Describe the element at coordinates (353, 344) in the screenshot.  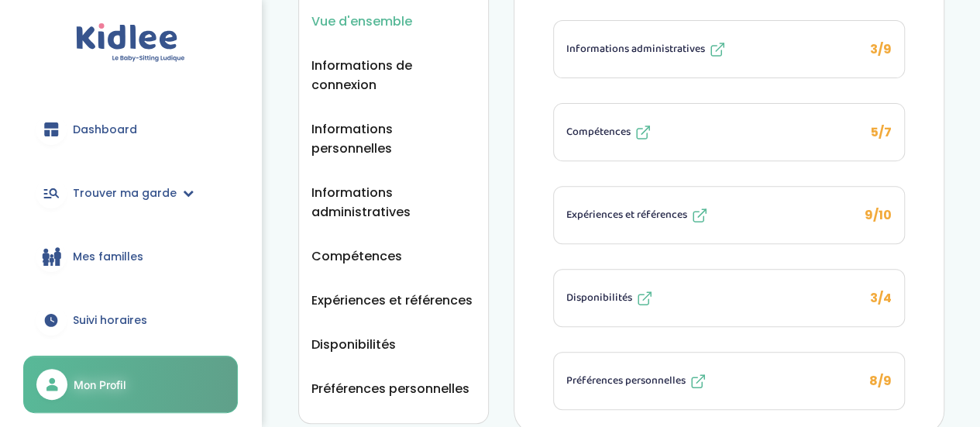
I see `button: Disponibilités` at that location.